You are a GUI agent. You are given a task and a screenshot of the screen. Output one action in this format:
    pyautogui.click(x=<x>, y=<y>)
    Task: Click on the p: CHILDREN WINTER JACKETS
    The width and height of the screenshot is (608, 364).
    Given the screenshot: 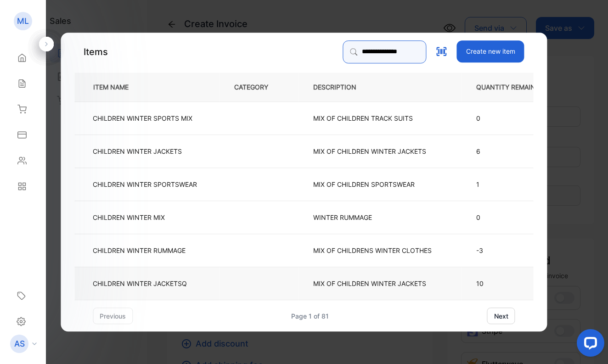 What is the action you would take?
    pyautogui.click(x=137, y=151)
    